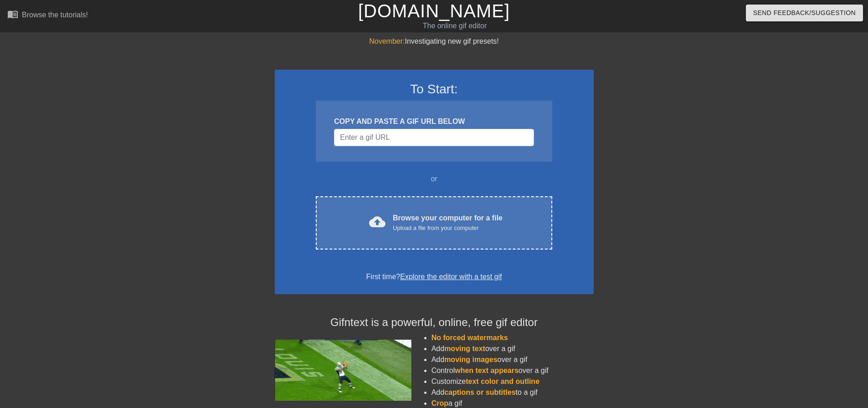 This screenshot has height=408, width=868. I want to click on span: No forced watermarks, so click(470, 338).